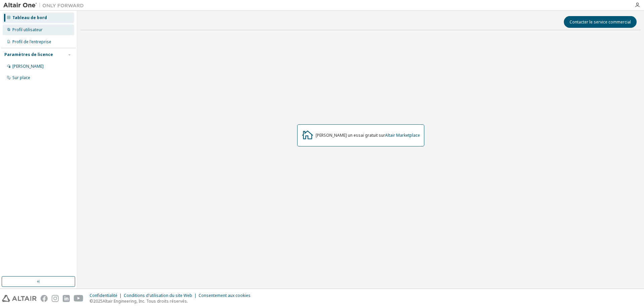 This screenshot has height=308, width=644. What do you see at coordinates (19, 298) in the screenshot?
I see `img: altair_logo.svg` at bounding box center [19, 298].